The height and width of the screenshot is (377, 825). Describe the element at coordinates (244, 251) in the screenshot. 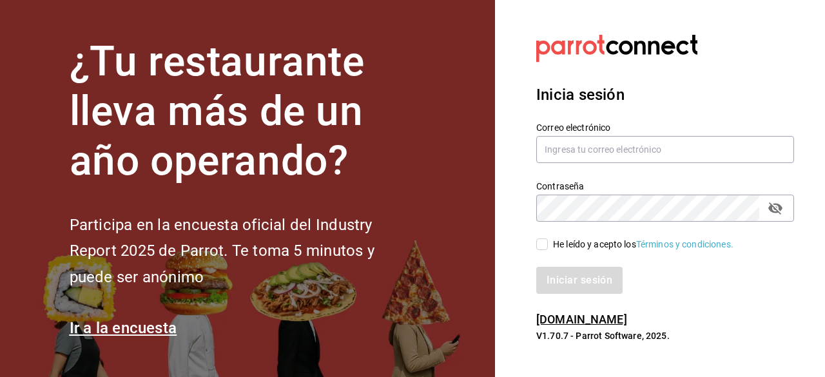

I see `h2: Participa en la encuesta oficial del Industry Report 2025 de Parrot. Te toma 5 minutos y puede se...` at that location.